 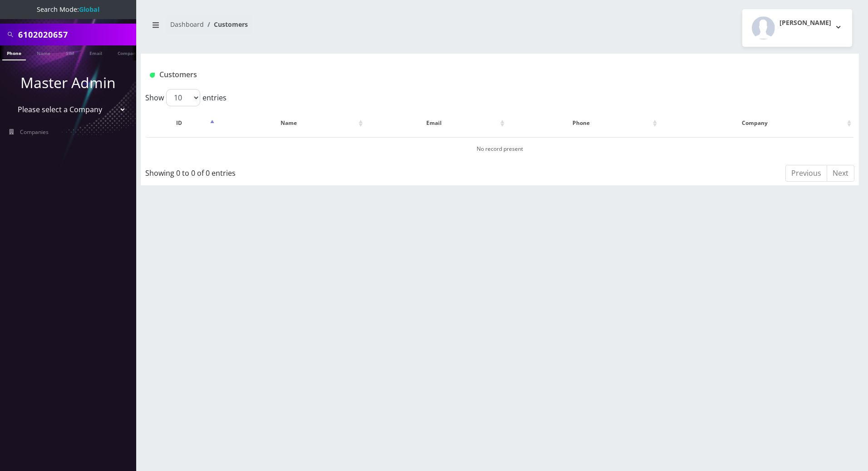 I want to click on select: Showentries, so click(x=183, y=98).